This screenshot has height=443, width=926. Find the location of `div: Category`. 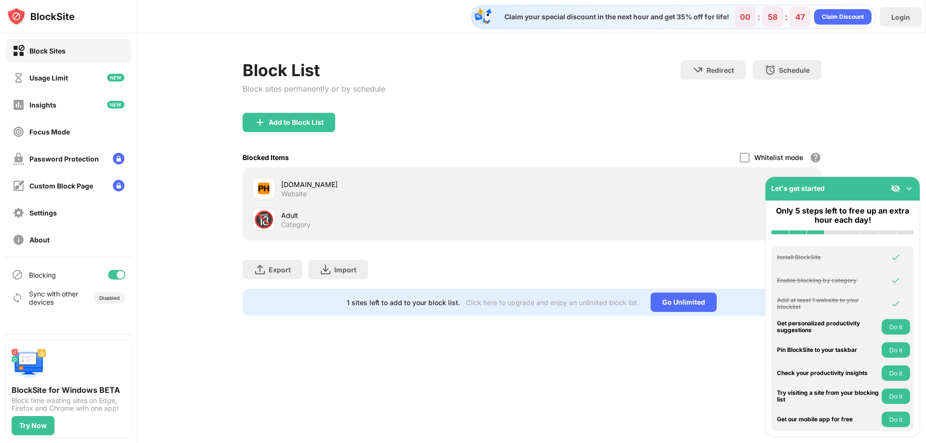

div: Category is located at coordinates (296, 225).